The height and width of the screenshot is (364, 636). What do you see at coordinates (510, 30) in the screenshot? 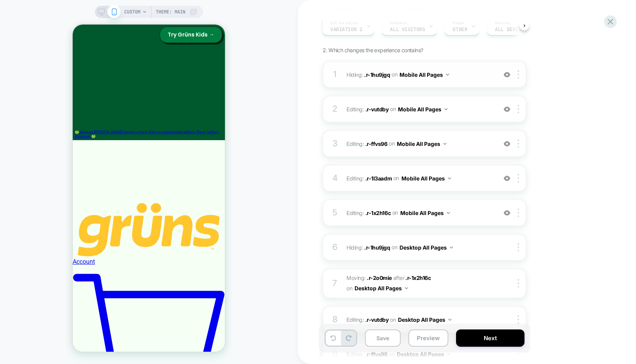
I see `span: ALL DEVICES` at bounding box center [510, 30].